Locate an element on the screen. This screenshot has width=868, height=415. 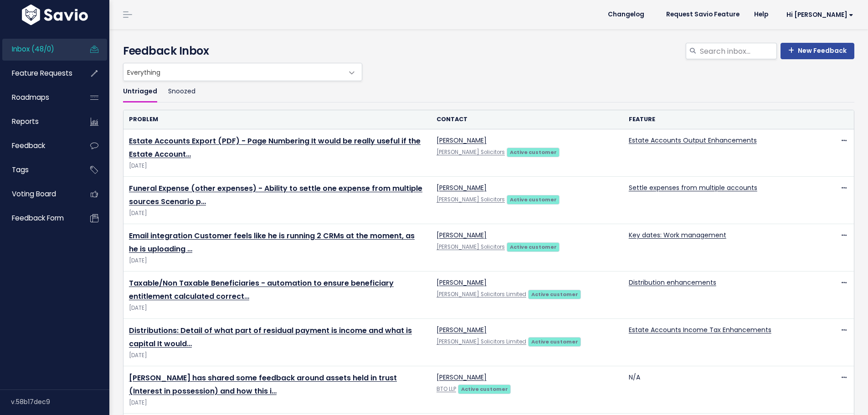
a: Key dates: Work management is located at coordinates (678, 235).